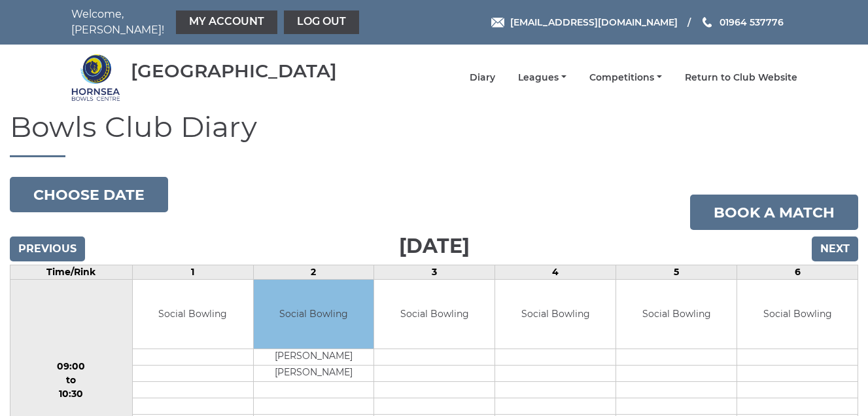 The height and width of the screenshot is (416, 868). Describe the element at coordinates (433, 134) in the screenshot. I see `h1: Bowls Club Diary` at that location.